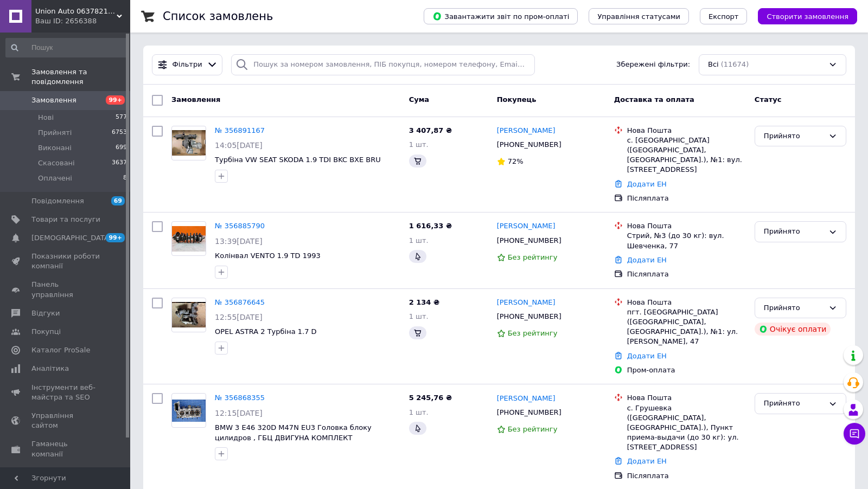 This screenshot has height=489, width=868. What do you see at coordinates (266, 331) in the screenshot?
I see `span: OPEL ASTRA 2 Турбіна 1.7 D` at bounding box center [266, 331].